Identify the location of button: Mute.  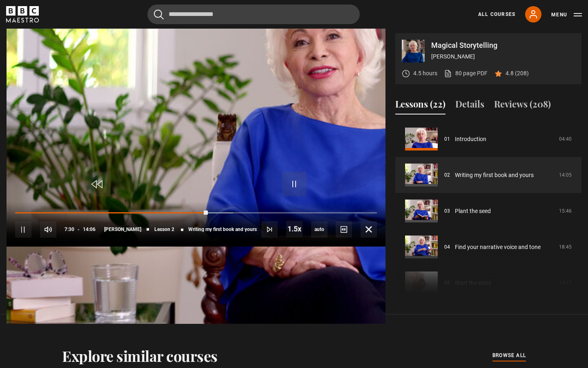
(48, 229).